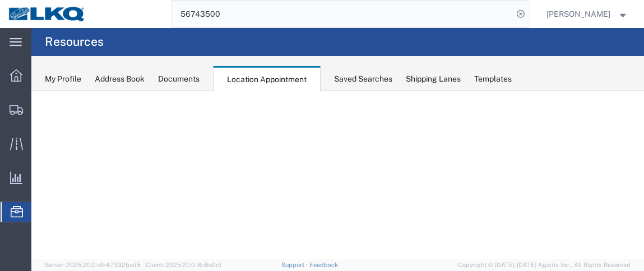 The width and height of the screenshot is (644, 271). I want to click on div: Templates, so click(492, 79).